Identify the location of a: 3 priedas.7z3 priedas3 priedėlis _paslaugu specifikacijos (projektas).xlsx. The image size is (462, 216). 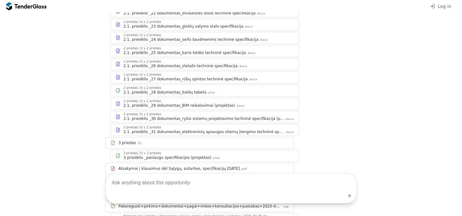
(205, 156).